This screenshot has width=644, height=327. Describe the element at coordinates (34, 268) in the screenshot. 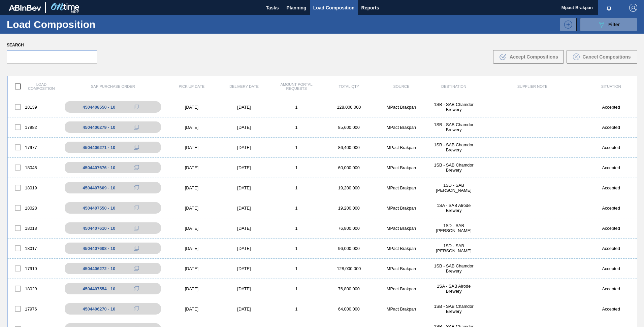

I see `div: 17910` at that location.